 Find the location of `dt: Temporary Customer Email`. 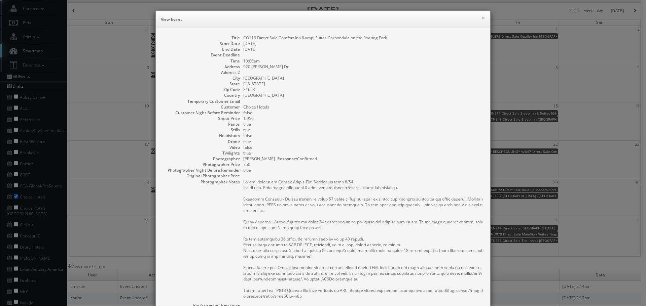

dt: Temporary Customer Email is located at coordinates (201, 101).